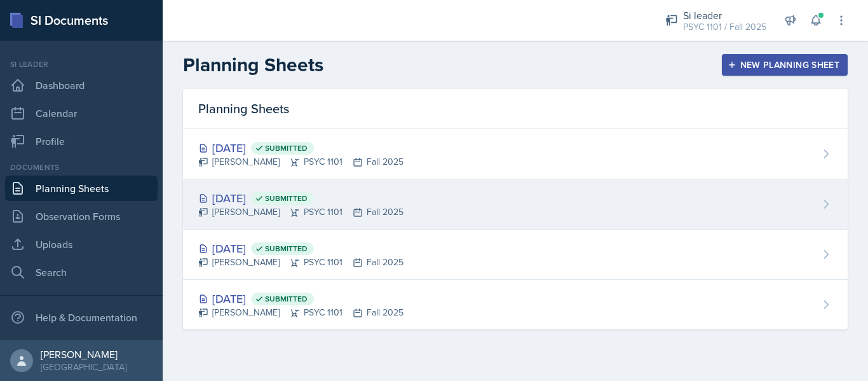 The width and height of the screenshot is (868, 381). Describe the element at coordinates (82, 189) in the screenshot. I see `a: Planning Sheets` at that location.